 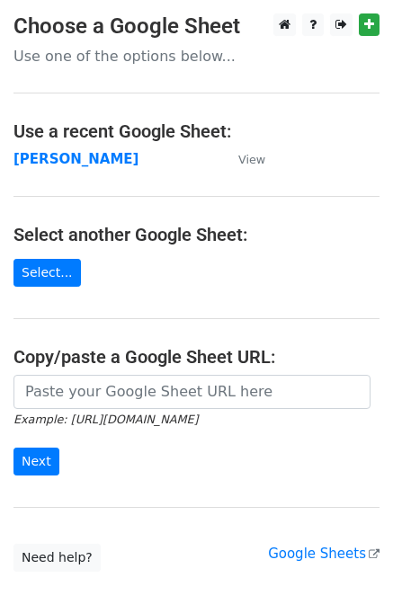 I want to click on p: Use one of the options below..., so click(x=196, y=56).